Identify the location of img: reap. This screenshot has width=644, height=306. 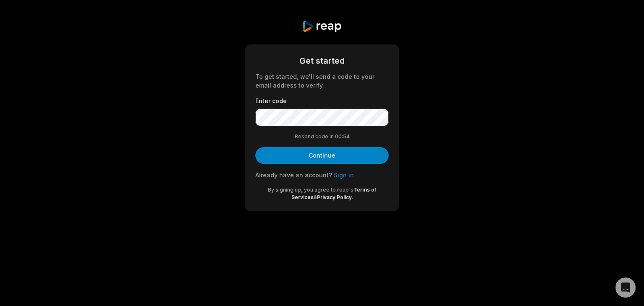
(322, 27).